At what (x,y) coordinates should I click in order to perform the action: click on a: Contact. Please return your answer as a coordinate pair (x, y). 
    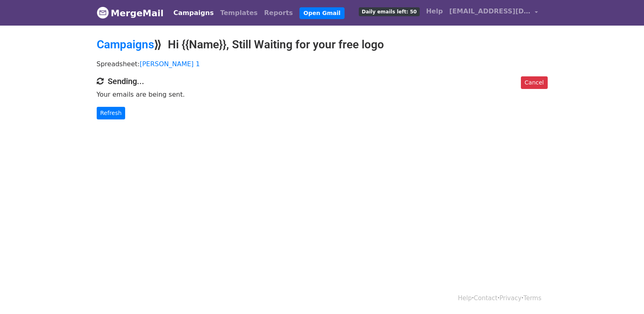
    Looking at the image, I should click on (485, 298).